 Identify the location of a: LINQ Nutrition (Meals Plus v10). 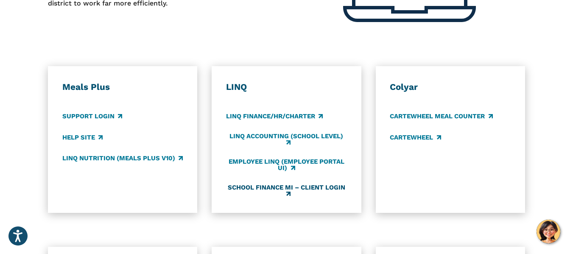
(122, 158).